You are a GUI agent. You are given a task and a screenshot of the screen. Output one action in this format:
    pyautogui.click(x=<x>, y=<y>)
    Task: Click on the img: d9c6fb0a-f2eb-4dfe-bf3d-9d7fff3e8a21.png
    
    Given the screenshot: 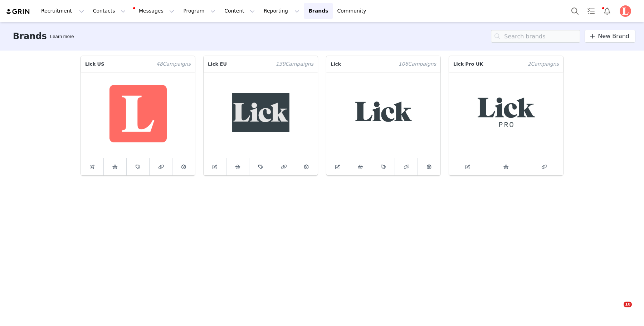 What is the action you would take?
    pyautogui.click(x=626, y=11)
    